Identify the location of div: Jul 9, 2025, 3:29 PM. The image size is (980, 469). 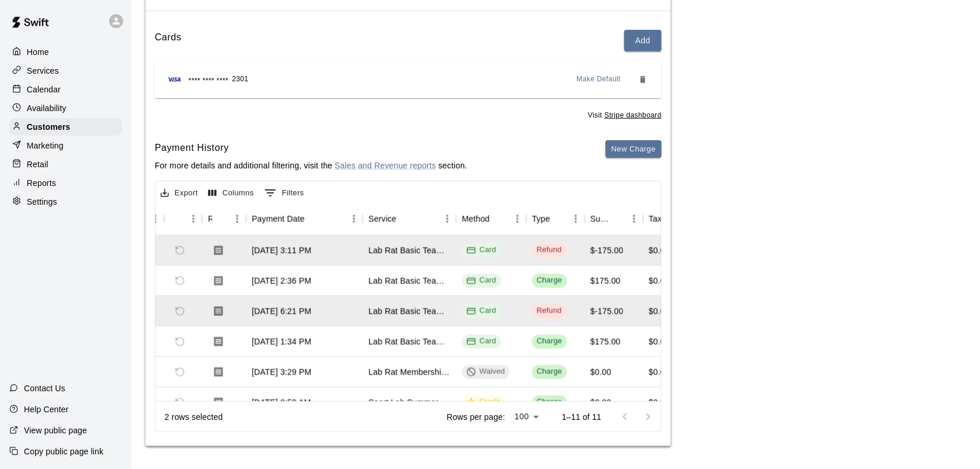
(281, 371).